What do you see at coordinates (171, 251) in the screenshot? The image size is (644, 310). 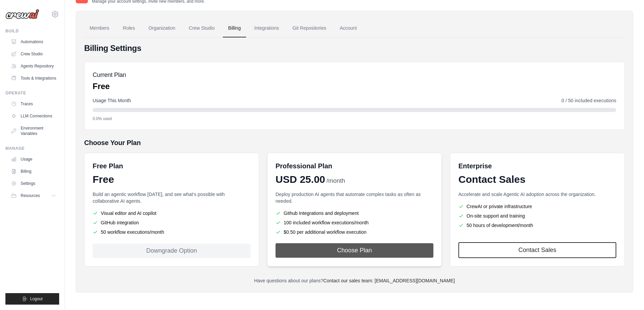 I see `div: Downgrade Option` at bounding box center [171, 251].